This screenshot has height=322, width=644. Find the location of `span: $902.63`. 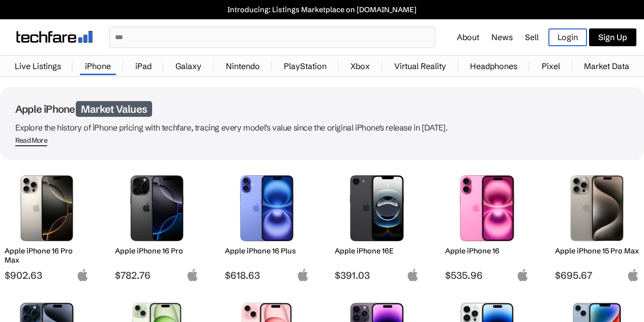

span: $902.63 is located at coordinates (47, 275).